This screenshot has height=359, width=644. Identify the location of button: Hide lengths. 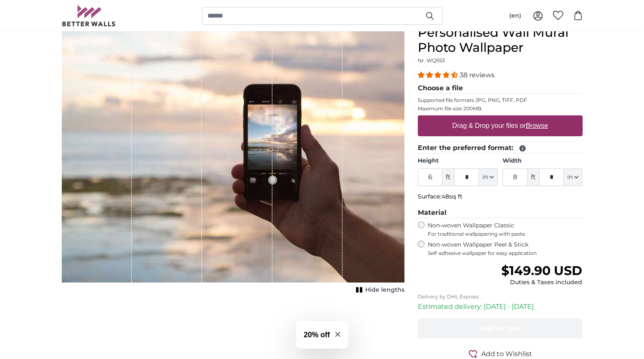
(379, 290).